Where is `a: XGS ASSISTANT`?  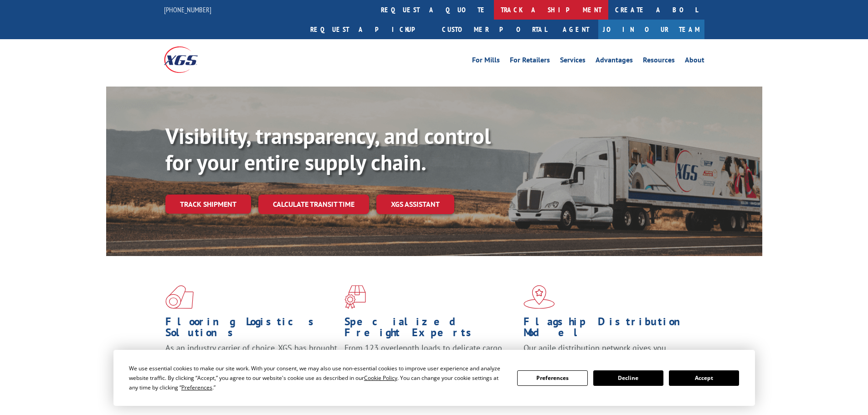
a: XGS ASSISTANT is located at coordinates (415, 204).